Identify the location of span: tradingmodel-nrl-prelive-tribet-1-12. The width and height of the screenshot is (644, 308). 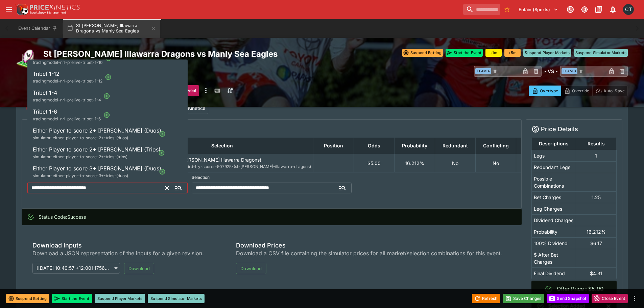
(68, 81).